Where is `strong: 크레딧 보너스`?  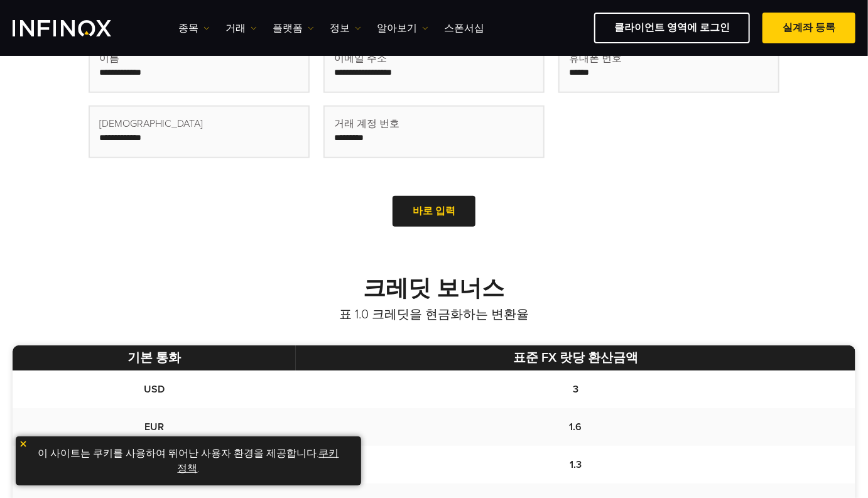
strong: 크레딧 보너스 is located at coordinates (434, 289).